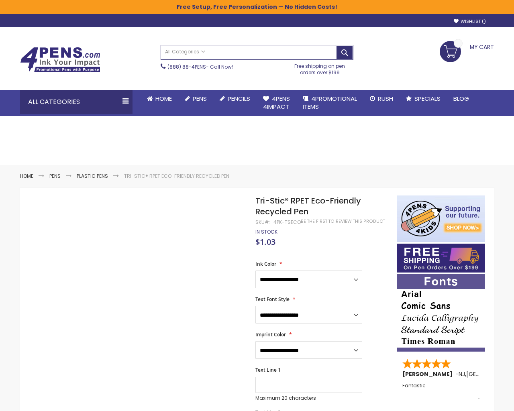 Image resolution: width=514 pixels, height=411 pixels. Describe the element at coordinates (262, 222) in the screenshot. I see `strong: SKU` at that location.